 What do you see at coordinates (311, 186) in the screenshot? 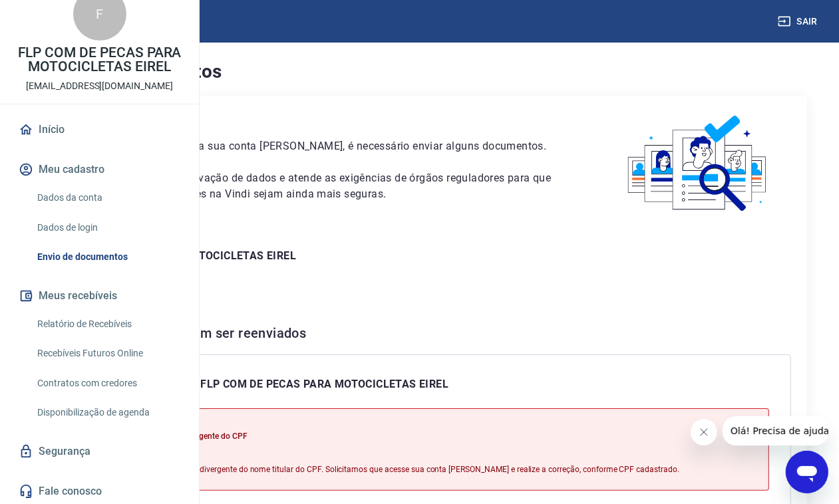
I see `p: Este envio serve como comprovação de dados e atende as exigências de órgãos reguladores para que ...` at bounding box center [311, 186].